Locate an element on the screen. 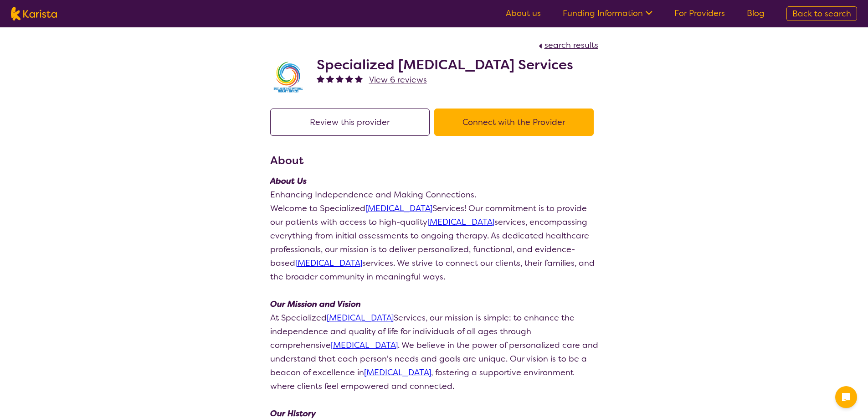  em: Our Mission and Vision is located at coordinates (315, 304).